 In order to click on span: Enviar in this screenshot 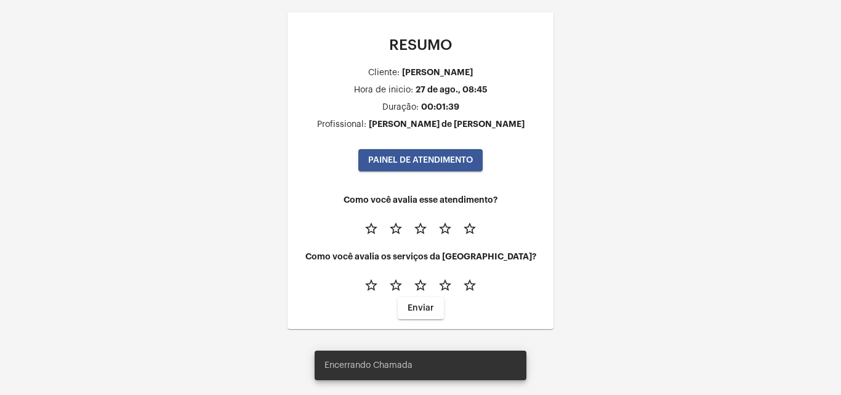, I will do `click(420, 308)`.